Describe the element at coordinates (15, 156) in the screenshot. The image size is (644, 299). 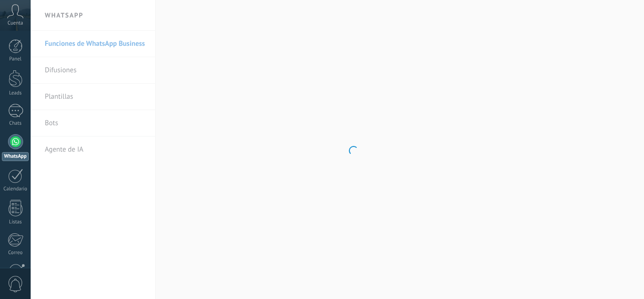
I see `div: WhatsApp` at that location.